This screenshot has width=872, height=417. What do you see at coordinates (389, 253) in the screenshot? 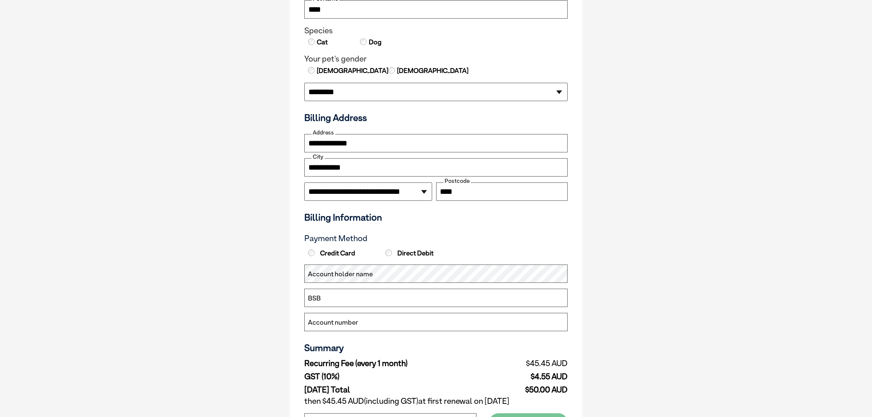
I see `input: Direct Debit` at bounding box center [389, 253].